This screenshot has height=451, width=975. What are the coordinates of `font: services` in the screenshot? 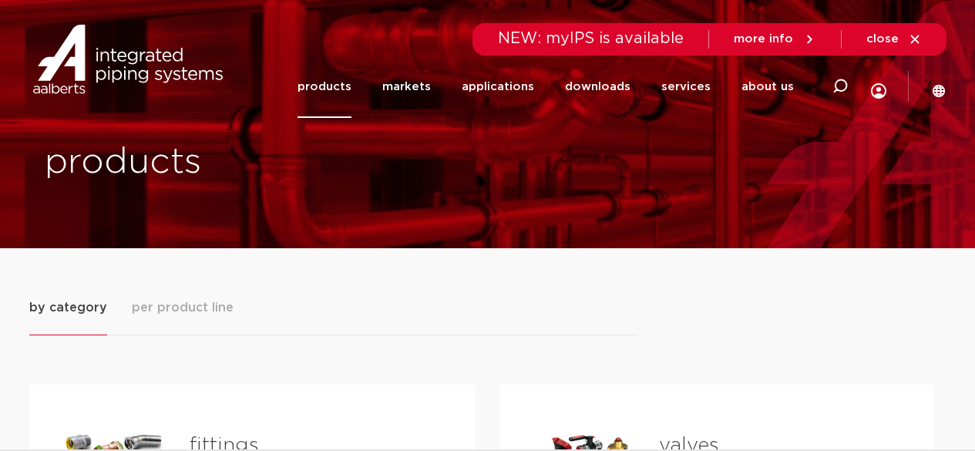 It's located at (686, 86).